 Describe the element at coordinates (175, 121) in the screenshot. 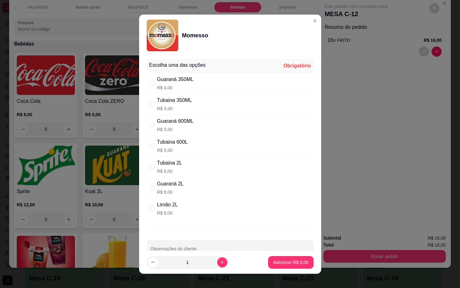

I see `div: Guaraná 600ML` at that location.